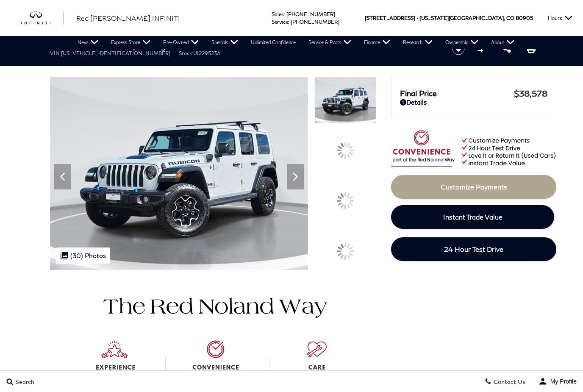  What do you see at coordinates (330, 42) in the screenshot?
I see `a: Service & Parts` at bounding box center [330, 42].